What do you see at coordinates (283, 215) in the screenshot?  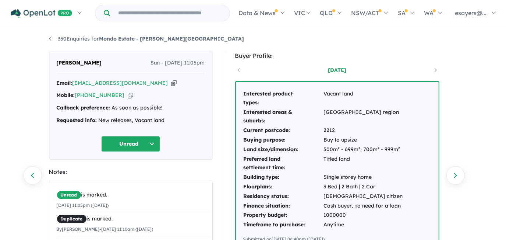 I see `td: Property budget:` at bounding box center [283, 215].